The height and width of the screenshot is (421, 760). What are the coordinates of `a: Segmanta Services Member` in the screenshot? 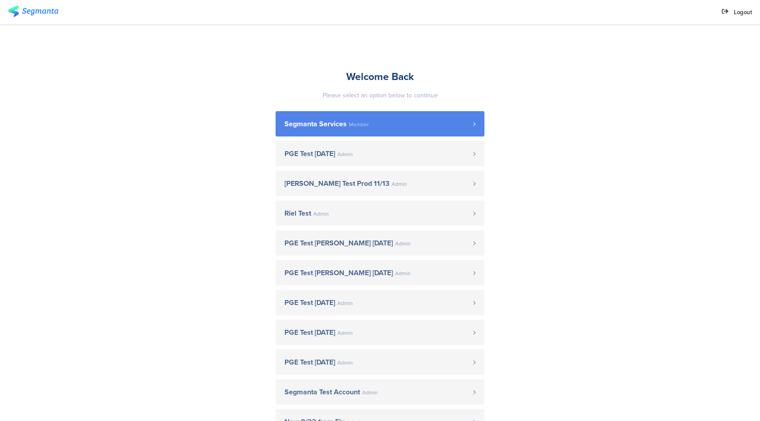 It's located at (380, 124).